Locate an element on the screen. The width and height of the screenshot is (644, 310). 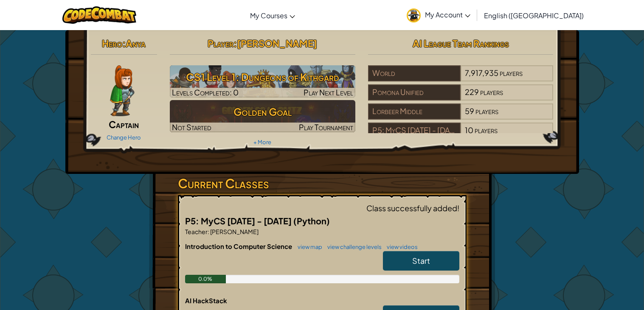
img: Golden Goal is located at coordinates (262, 116).